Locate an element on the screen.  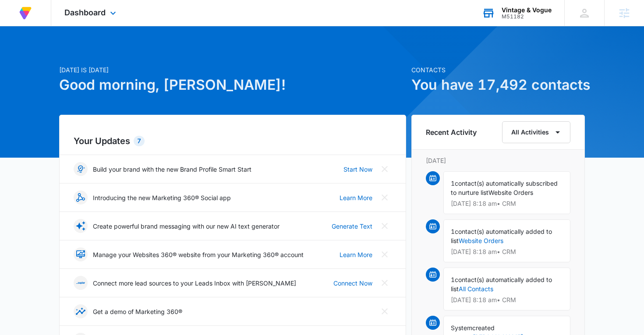
h2: Your Updates is located at coordinates (232, 141).